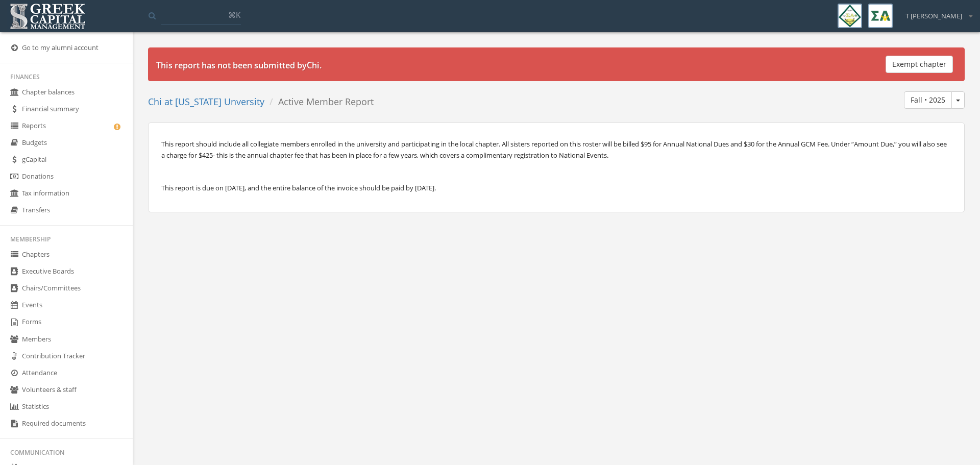  Describe the element at coordinates (239, 65) in the screenshot. I see `strong: This report has not been submitted by Chi .` at that location.